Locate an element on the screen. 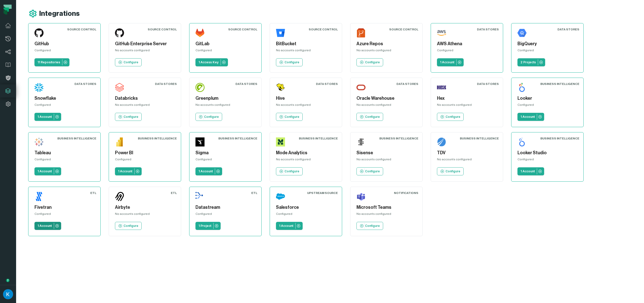 Image resolution: width=644 pixels, height=303 pixels. img: Greenplum is located at coordinates (200, 88).